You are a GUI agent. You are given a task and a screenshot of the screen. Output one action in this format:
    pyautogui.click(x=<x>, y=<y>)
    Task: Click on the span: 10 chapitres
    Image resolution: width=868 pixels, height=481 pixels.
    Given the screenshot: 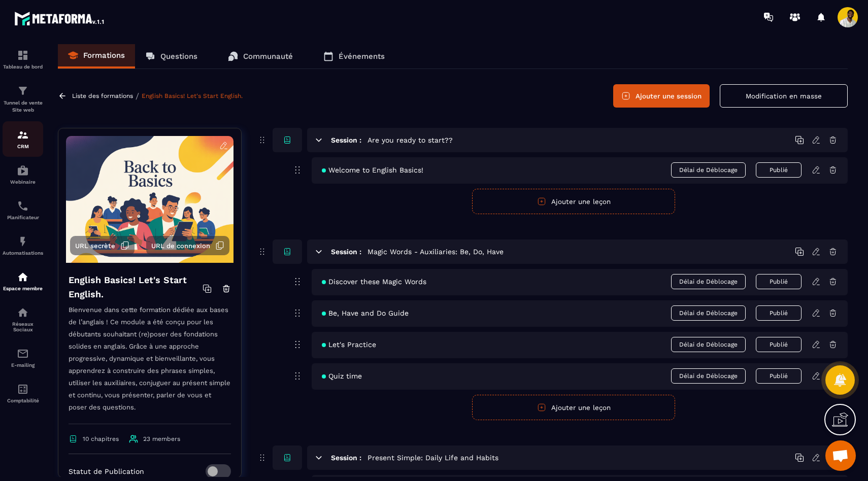 What is the action you would take?
    pyautogui.click(x=100, y=439)
    